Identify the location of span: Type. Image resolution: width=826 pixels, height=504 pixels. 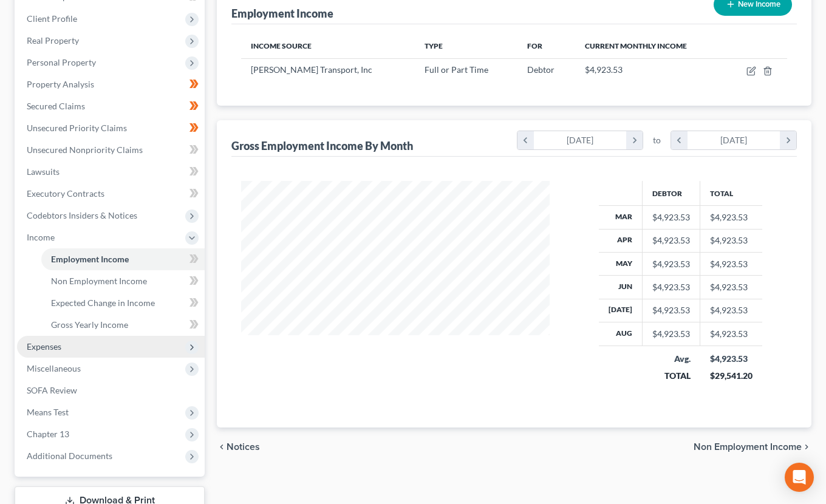
(434, 45).